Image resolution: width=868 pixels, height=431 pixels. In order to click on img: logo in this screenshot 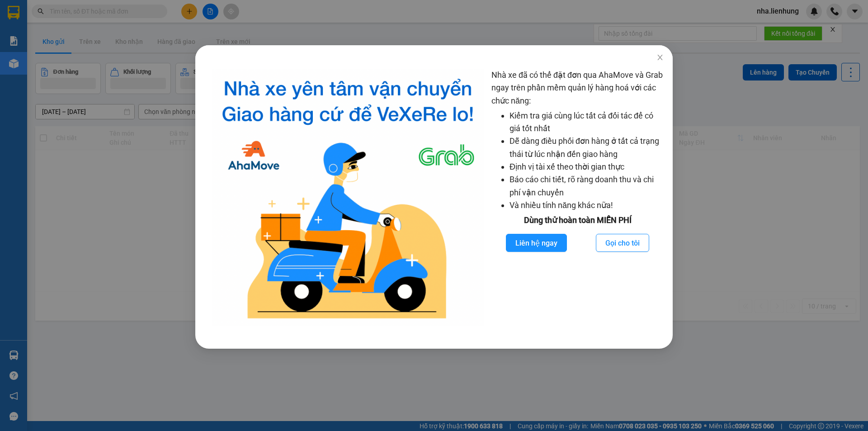, I will do `click(347, 197)`.